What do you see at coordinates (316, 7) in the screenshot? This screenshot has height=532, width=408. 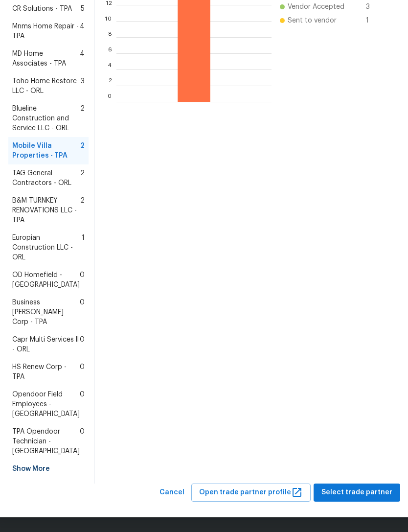 I see `span: Vendor Accepted` at bounding box center [316, 7].